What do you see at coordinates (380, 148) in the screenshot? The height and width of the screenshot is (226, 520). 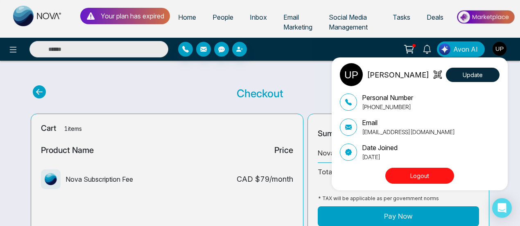 I see `p: Date Joined` at bounding box center [380, 148].